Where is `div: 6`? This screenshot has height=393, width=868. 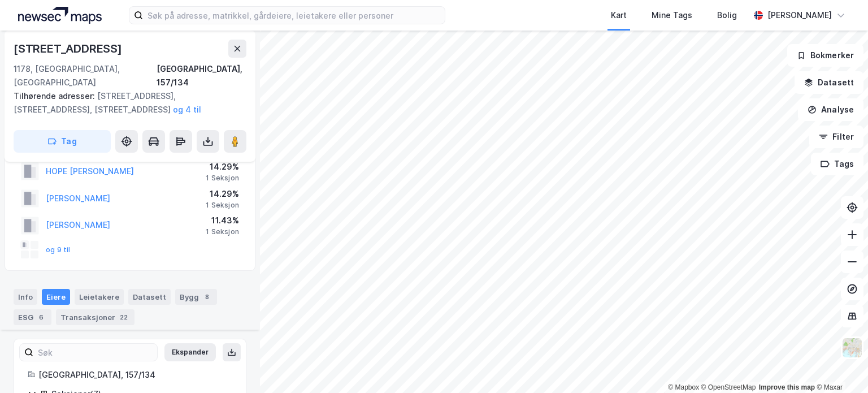
div: 6 is located at coordinates (41, 317).